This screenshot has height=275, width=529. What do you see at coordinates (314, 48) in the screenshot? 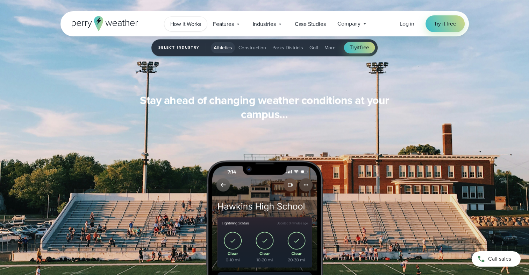
I see `span: Golf` at bounding box center [314, 48].